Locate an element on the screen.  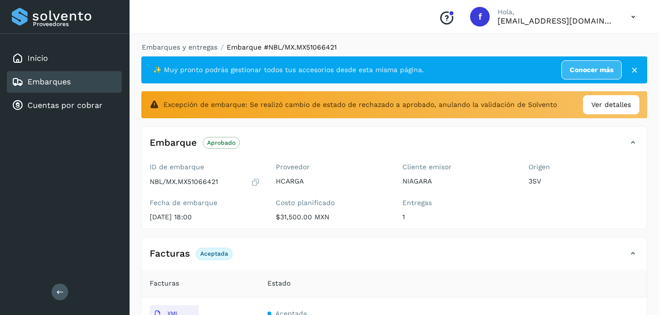
p: NBL/MX.MX51066421 is located at coordinates (184, 182).